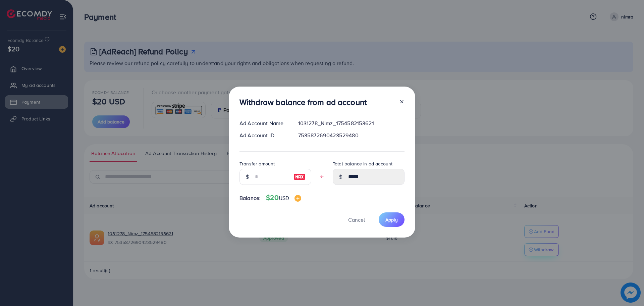 The height and width of the screenshot is (306, 644). I want to click on div: 1031278_Nimz_1754582153621, so click(351, 123).